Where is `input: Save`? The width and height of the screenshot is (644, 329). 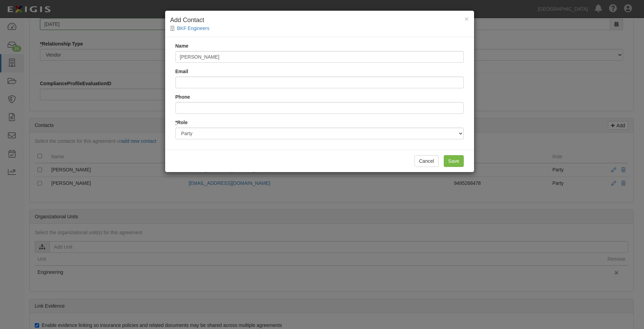 input: Save is located at coordinates (454, 161).